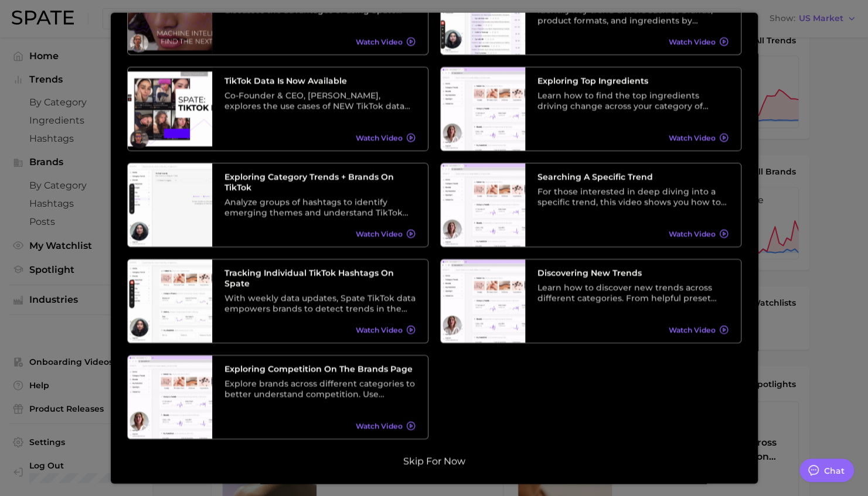  What do you see at coordinates (633, 293) in the screenshot?
I see `div: Learn how to discover new trends across different categories. From helpful preset filters to diff...` at bounding box center [633, 293].